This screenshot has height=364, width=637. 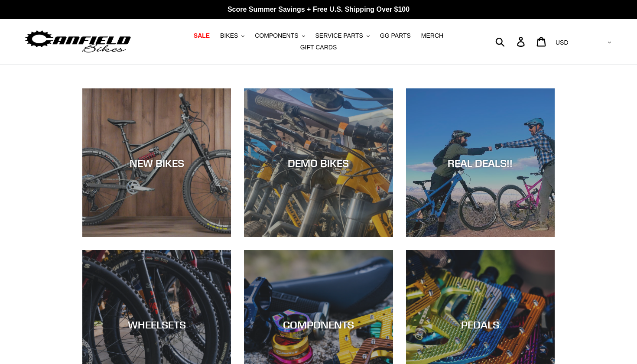 What do you see at coordinates (202, 36) in the screenshot?
I see `a: SALE` at bounding box center [202, 36].